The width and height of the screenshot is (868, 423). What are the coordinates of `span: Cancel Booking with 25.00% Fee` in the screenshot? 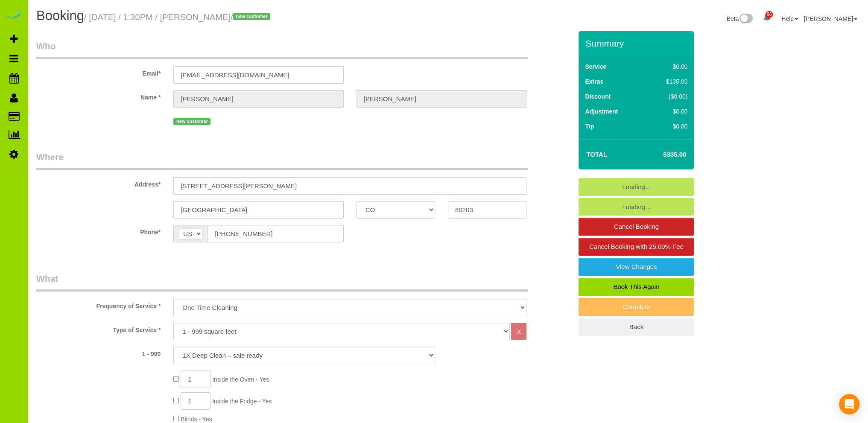 It's located at (636, 246).